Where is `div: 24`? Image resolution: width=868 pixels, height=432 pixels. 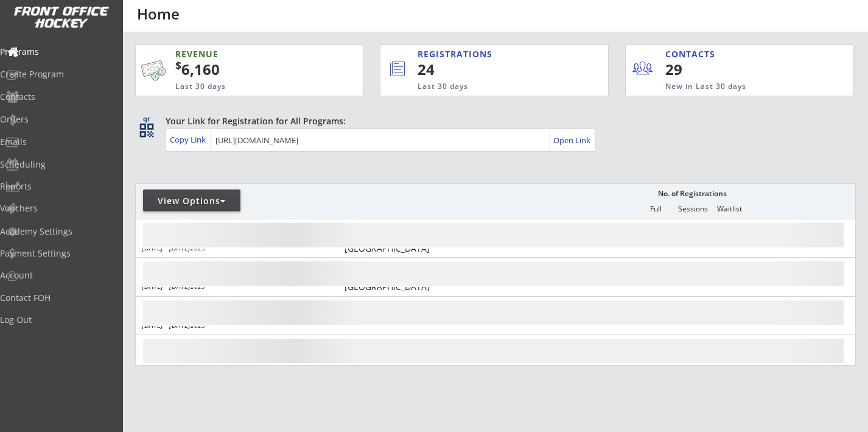 div: 24 is located at coordinates (492, 69).